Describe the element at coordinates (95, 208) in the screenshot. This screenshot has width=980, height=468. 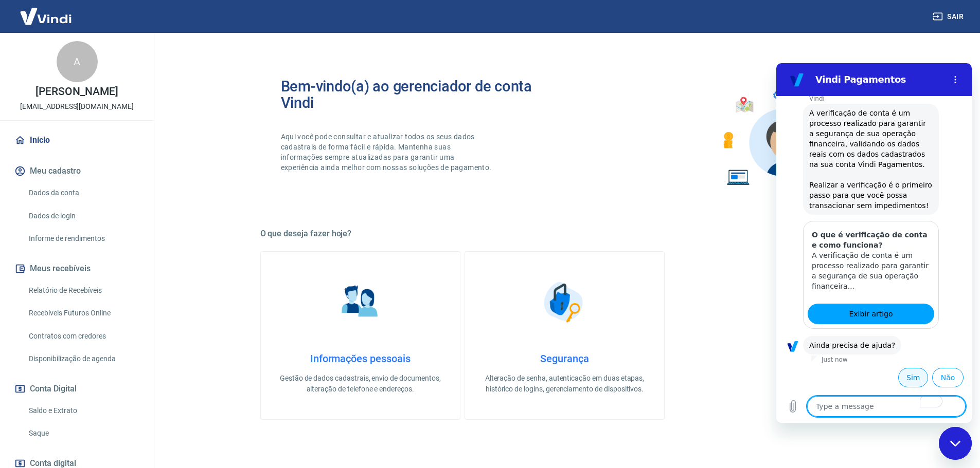
I see `p: A verificação de conta é um processo realizado para garantir a segurança de sua operação financei...` at that location.